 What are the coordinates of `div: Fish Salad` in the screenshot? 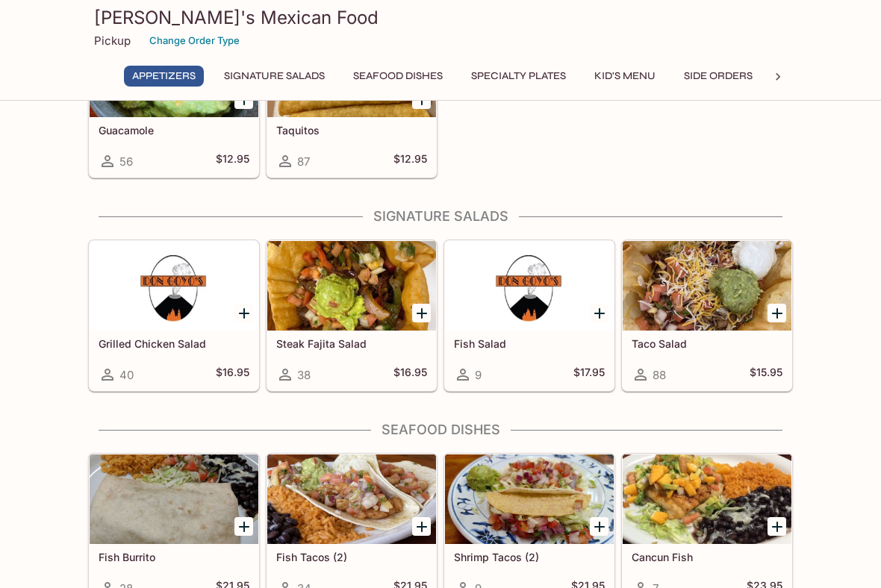 It's located at (529, 286).